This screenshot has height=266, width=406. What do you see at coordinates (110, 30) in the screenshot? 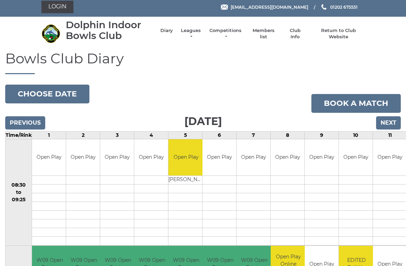
I see `div: Dolphin Indoor Bowls Club` at bounding box center [110, 30].